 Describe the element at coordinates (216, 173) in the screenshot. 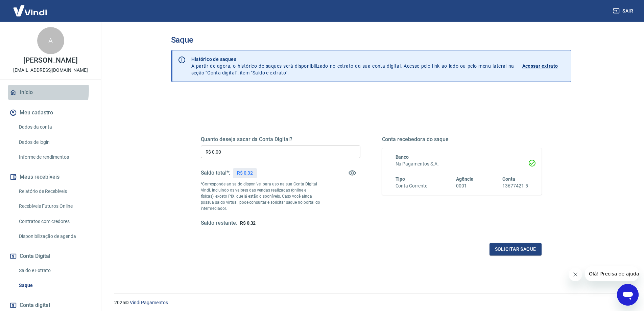

I see `h5: Saldo total*:` at that location.